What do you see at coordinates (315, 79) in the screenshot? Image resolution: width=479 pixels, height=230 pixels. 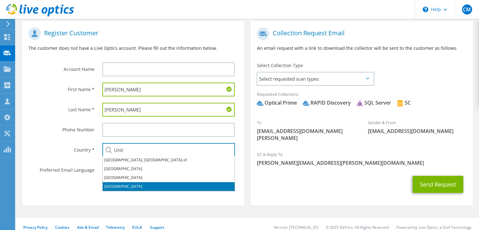 I see `span: Select requested scan types` at bounding box center [315, 79].